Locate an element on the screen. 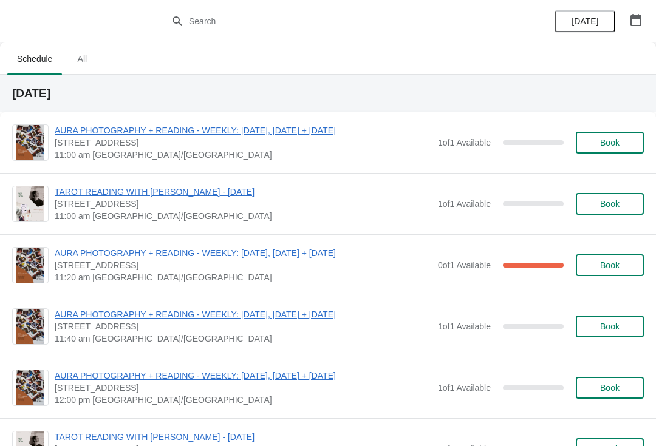 This screenshot has height=446, width=656. input: Search is located at coordinates (340, 21).